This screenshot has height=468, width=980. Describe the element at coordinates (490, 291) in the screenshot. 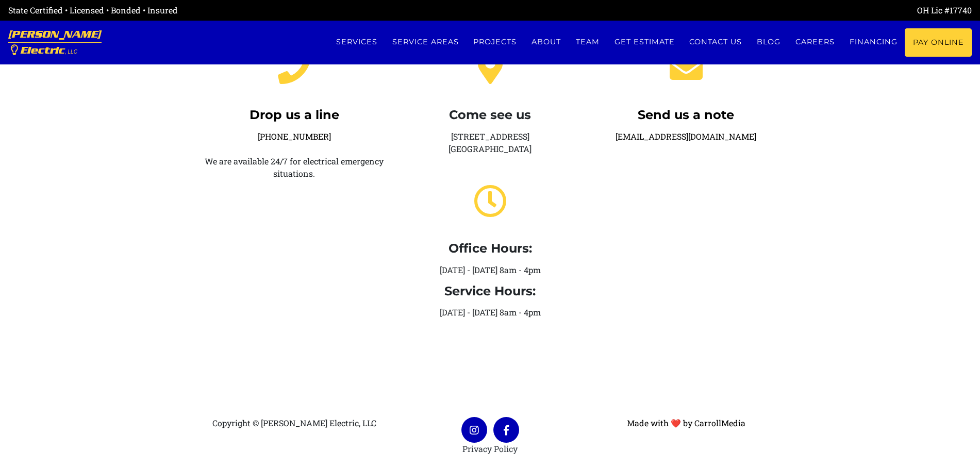

I see `h4: Service Hours:` at that location.